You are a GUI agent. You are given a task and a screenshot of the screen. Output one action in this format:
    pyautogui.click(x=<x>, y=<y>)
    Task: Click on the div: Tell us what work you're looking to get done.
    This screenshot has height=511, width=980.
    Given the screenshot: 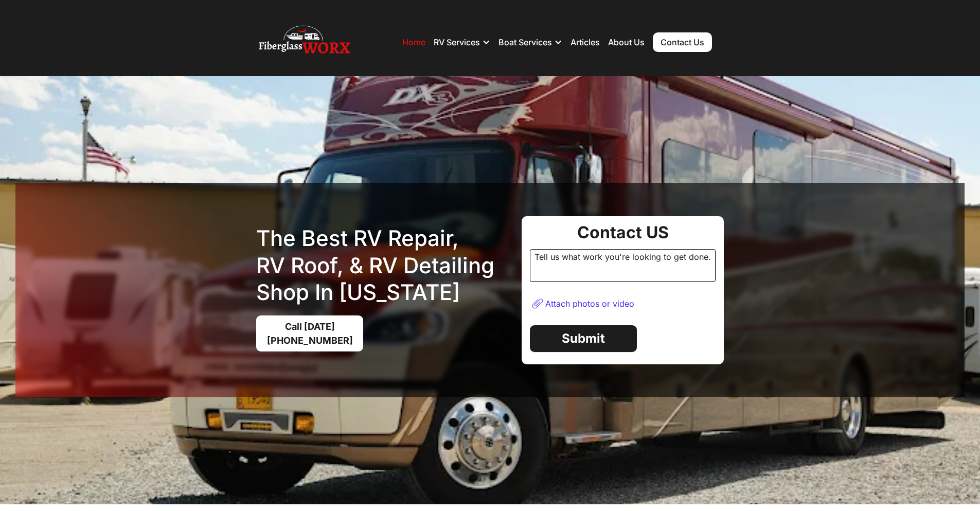 What is the action you would take?
    pyautogui.click(x=623, y=265)
    